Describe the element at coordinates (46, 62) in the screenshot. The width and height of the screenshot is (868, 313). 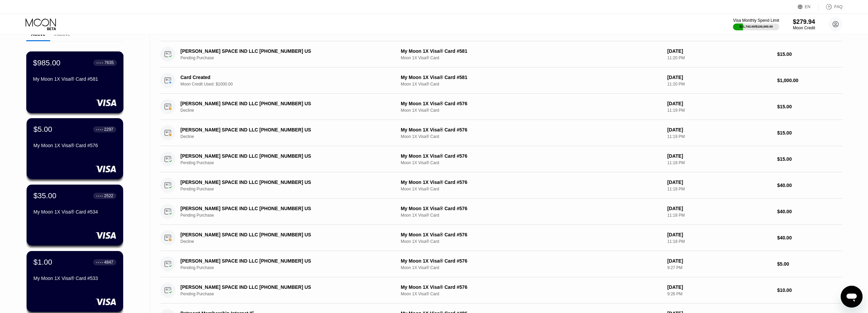
I see `div: $985.00` at that location.